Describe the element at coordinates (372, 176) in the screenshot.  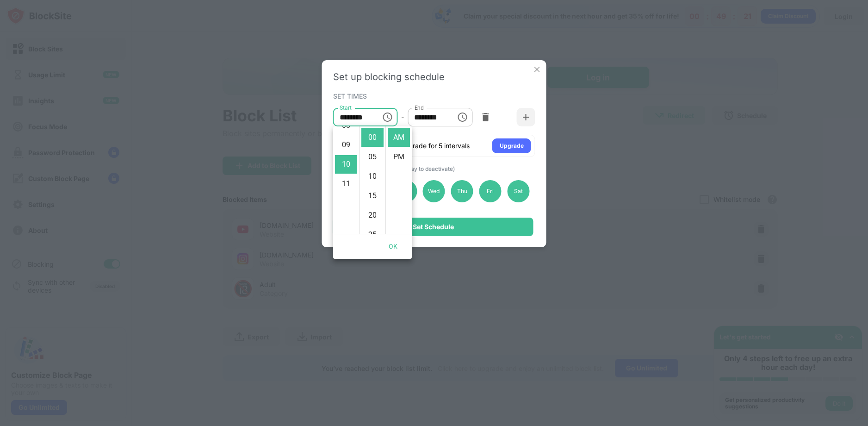
I see `li: 10 minutes` at that location.